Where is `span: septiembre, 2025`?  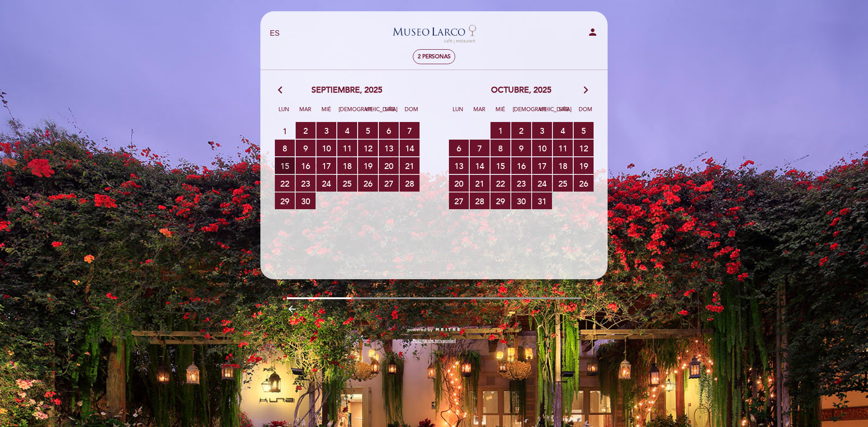
span: septiembre, 2025 is located at coordinates (346, 90).